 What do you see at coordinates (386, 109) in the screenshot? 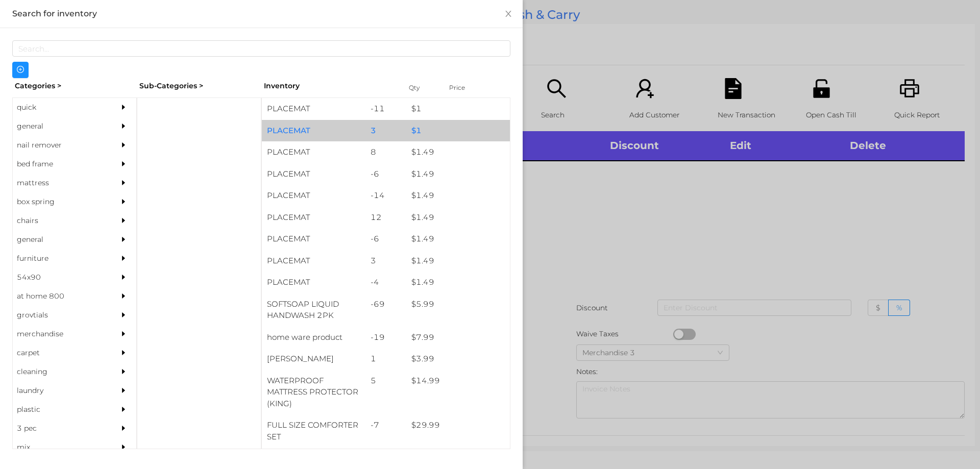
I see `div: -11` at bounding box center [386, 109].